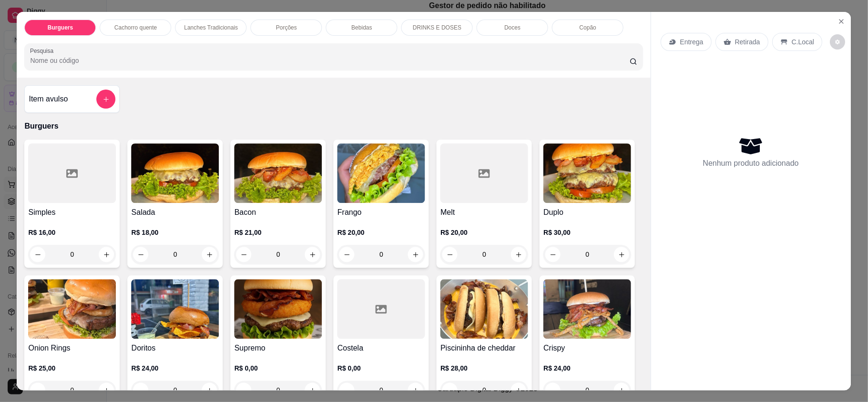 This screenshot has height=402, width=868. What do you see at coordinates (588, 28) in the screenshot?
I see `p: Copão` at bounding box center [588, 28].